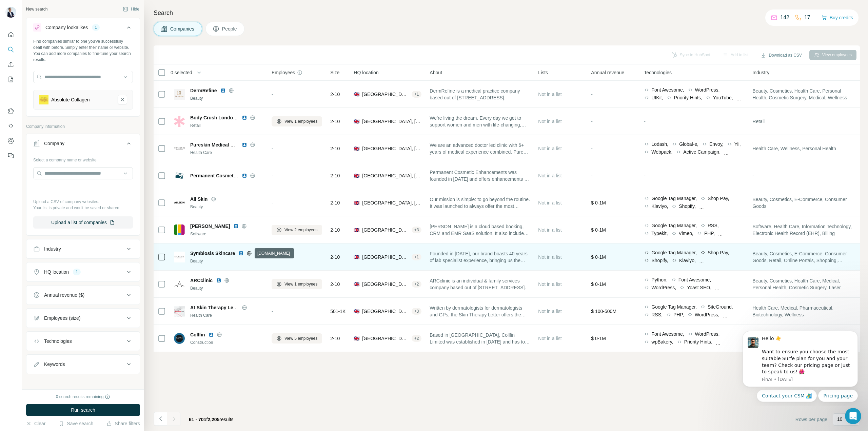 Image resolution: width=868 pixels, height=431 pixels. I want to click on div: Quick reply options, so click(68, 71).